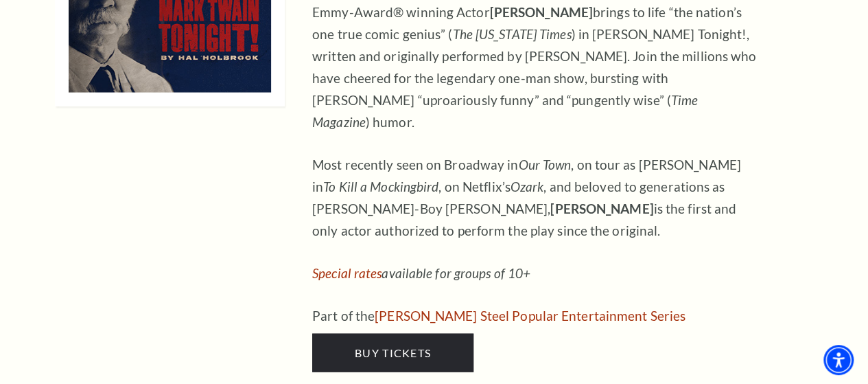  Describe the element at coordinates (392, 353) in the screenshot. I see `a: Buy Tickets` at that location.